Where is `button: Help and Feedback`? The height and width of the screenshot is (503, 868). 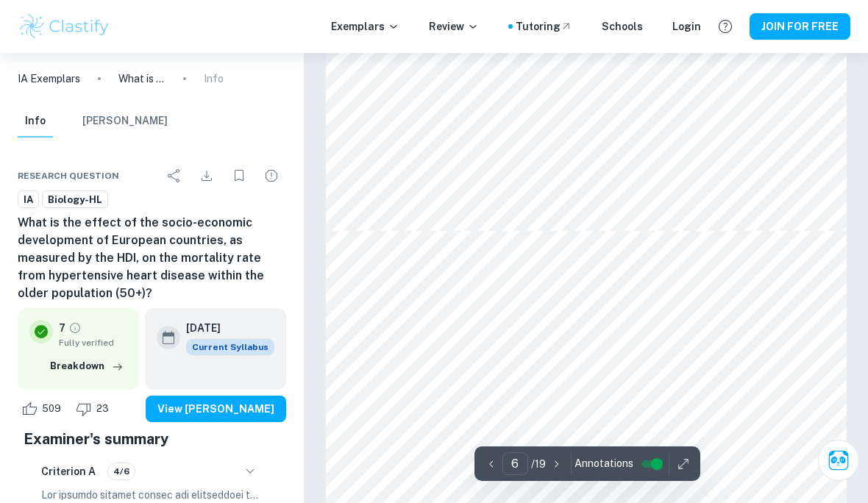 button: Help and Feedback is located at coordinates (725, 26).